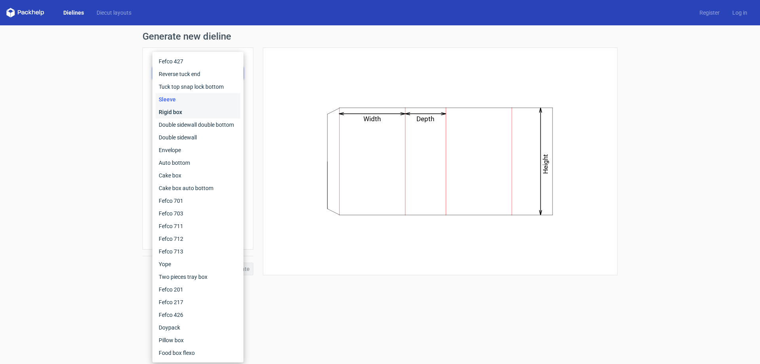 The height and width of the screenshot is (364, 760). Describe the element at coordinates (426, 119) in the screenshot. I see `text: Depth` at that location.